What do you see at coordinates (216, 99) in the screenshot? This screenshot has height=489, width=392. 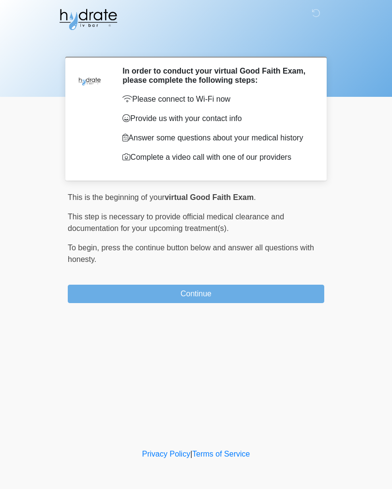 I see `p: Please connect to Wi-Fi now` at bounding box center [216, 99].